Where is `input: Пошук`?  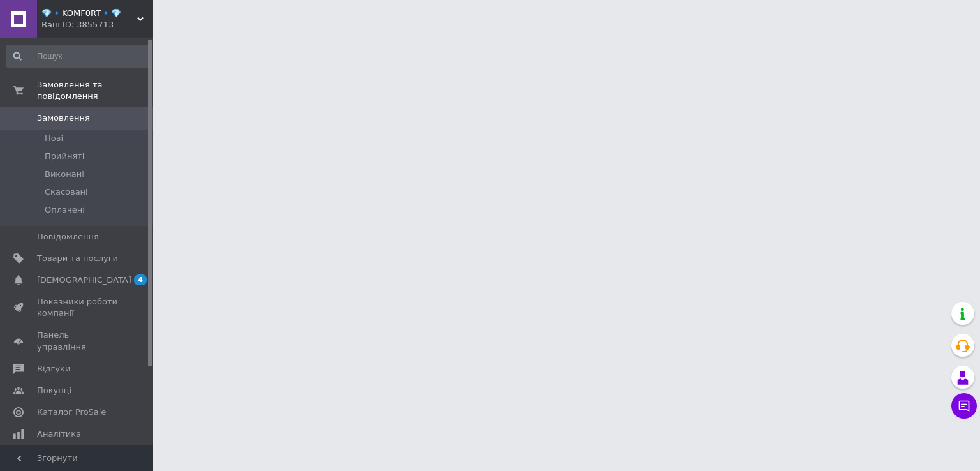
input: Пошук is located at coordinates (79, 56).